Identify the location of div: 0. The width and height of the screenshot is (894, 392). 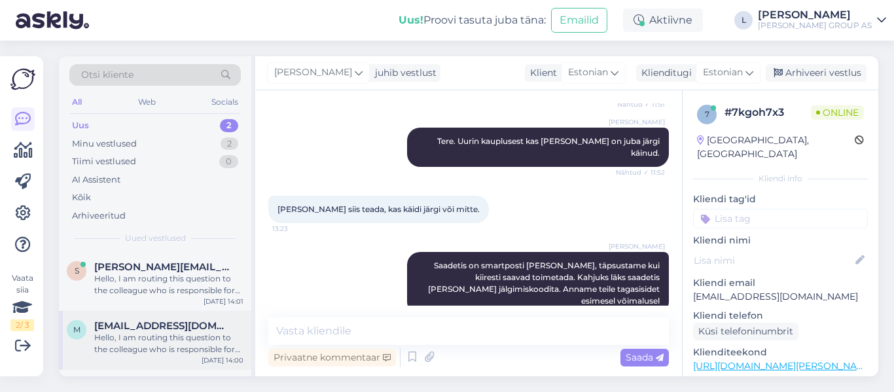
(228, 162).